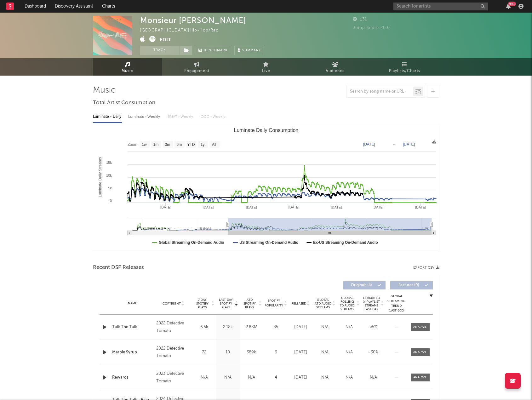 This screenshot has height=400, width=532. I want to click on button: Export CSV, so click(426, 267).